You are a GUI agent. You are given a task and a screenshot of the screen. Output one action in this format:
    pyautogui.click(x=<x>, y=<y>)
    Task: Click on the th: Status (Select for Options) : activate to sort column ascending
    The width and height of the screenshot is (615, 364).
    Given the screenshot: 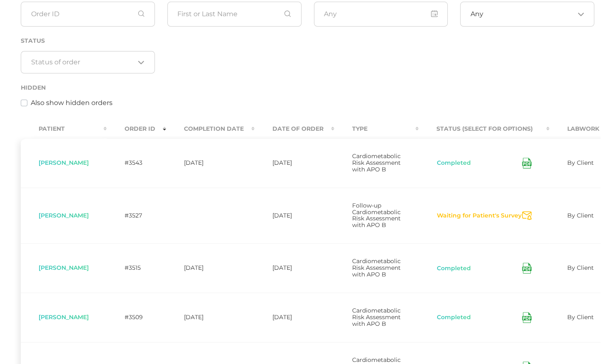 What is the action you would take?
    pyautogui.click(x=484, y=129)
    